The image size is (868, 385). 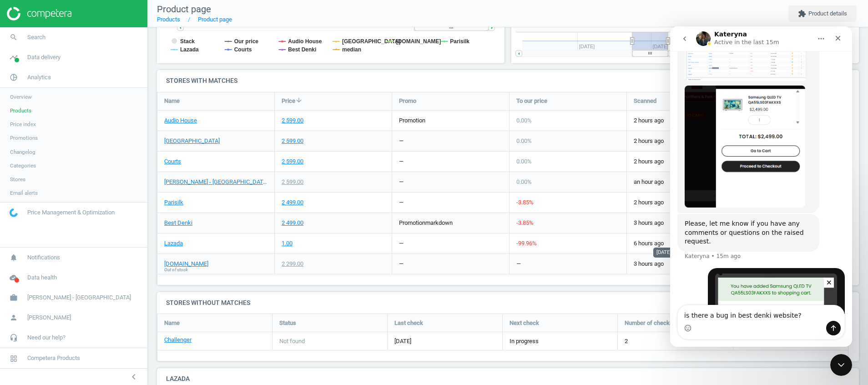 What do you see at coordinates (21, 111) in the screenshot?
I see `span: Products` at bounding box center [21, 111].